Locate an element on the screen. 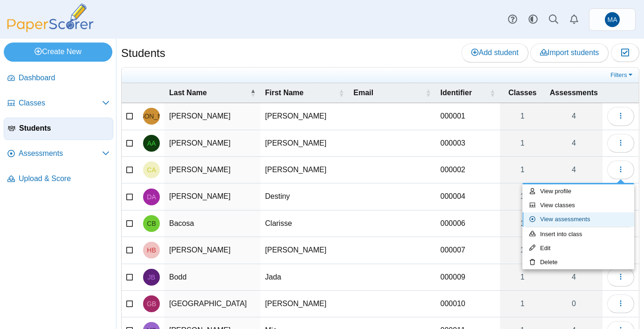 The height and width of the screenshot is (329, 644). a: Filters is located at coordinates (622, 75).